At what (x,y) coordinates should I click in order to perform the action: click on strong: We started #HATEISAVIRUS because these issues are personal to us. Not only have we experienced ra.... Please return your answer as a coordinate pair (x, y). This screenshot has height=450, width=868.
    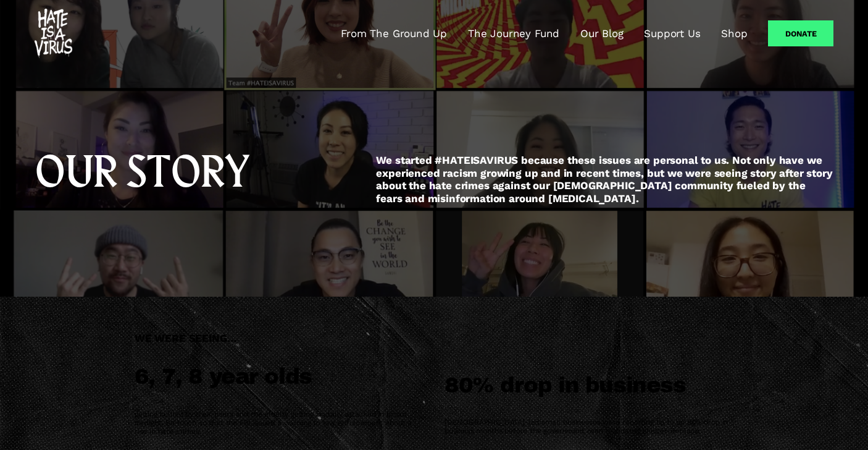
    Looking at the image, I should click on (606, 178).